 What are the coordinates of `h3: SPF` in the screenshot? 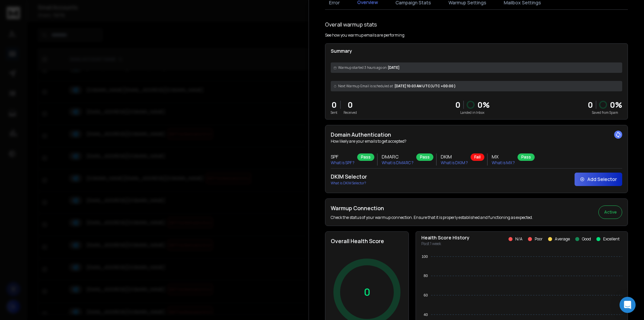 It's located at (343, 157).